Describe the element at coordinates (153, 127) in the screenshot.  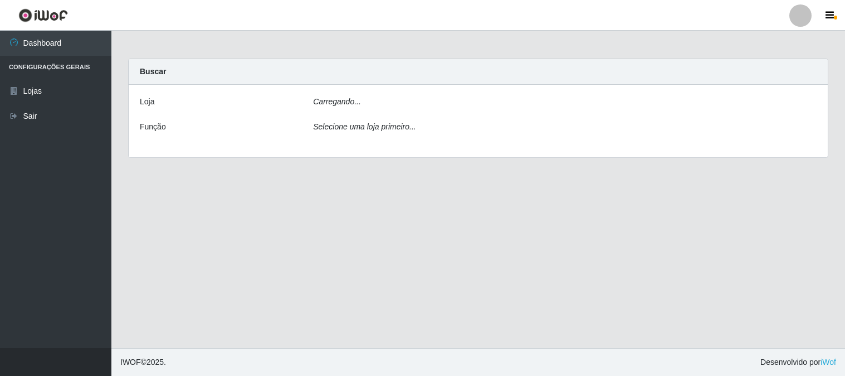
I see `label: Função` at that location.